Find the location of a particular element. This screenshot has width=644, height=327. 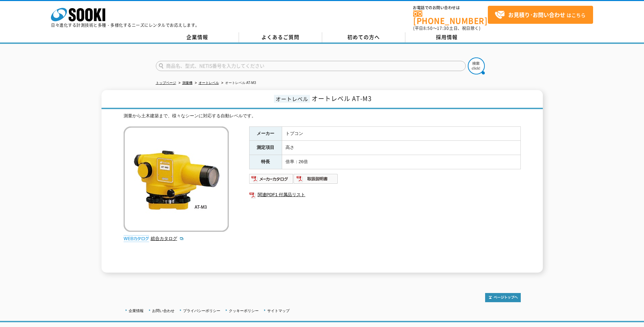

span: 初めての方へ is located at coordinates (364, 37).